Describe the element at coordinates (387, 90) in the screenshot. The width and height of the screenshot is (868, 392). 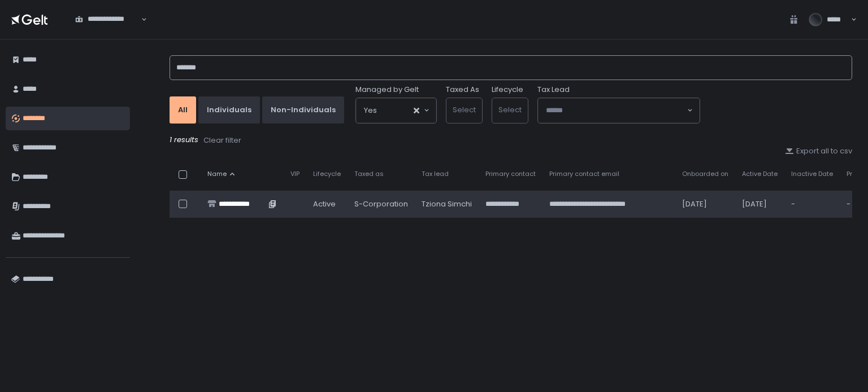
I see `span: Managed by Gelt` at that location.